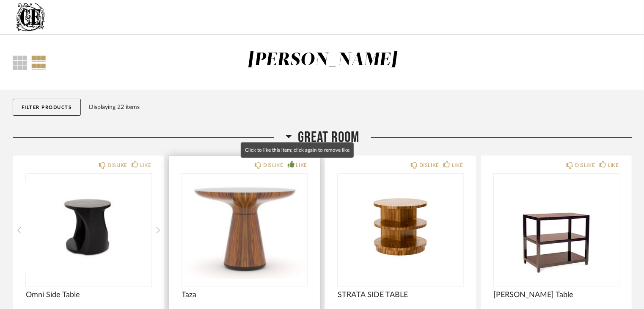 The width and height of the screenshot is (644, 309). What do you see at coordinates (400, 295) in the screenshot?
I see `span: STRATA SIDE TABLE` at bounding box center [400, 295].